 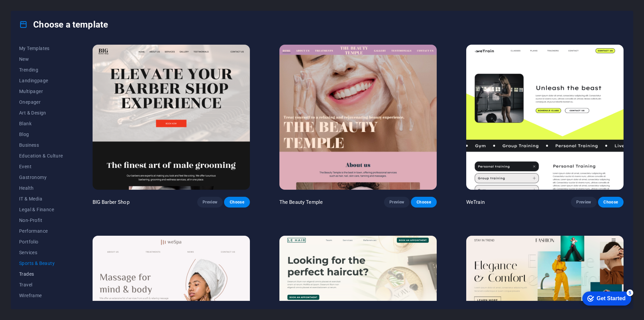 What do you see at coordinates (41, 242) in the screenshot?
I see `button: Portfolio` at bounding box center [41, 242].